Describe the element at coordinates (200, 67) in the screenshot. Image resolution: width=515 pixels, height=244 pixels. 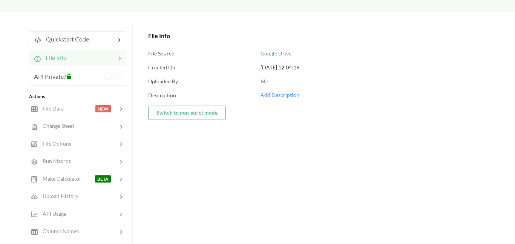
I see `div: Created On` at that location.